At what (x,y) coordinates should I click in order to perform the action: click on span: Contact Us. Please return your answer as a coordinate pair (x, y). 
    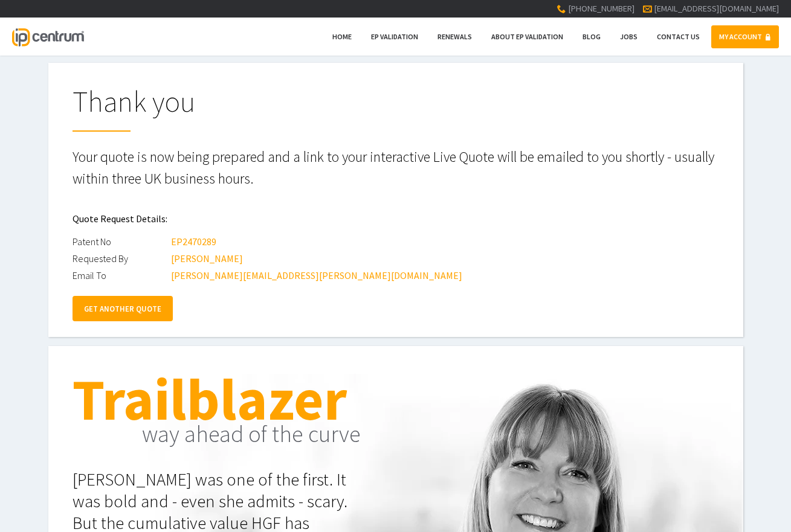
    Looking at the image, I should click on (678, 36).